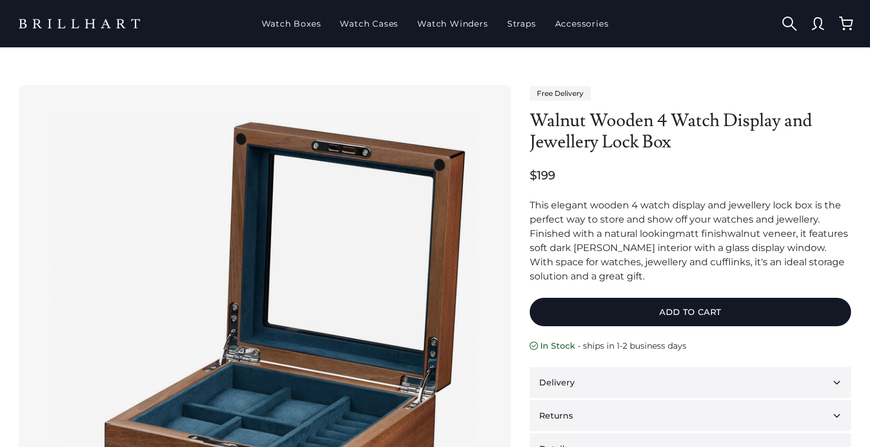 This screenshot has height=447, width=870. Describe the element at coordinates (452, 24) in the screenshot. I see `a: Watch Winders` at that location.